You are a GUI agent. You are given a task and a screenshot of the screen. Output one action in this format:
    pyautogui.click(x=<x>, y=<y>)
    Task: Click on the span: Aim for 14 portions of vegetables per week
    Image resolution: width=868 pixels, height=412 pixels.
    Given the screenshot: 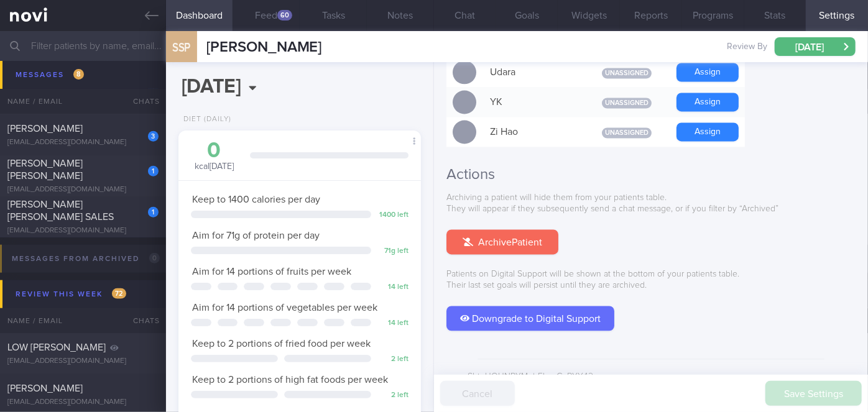 What is the action you would take?
    pyautogui.click(x=285, y=307)
    